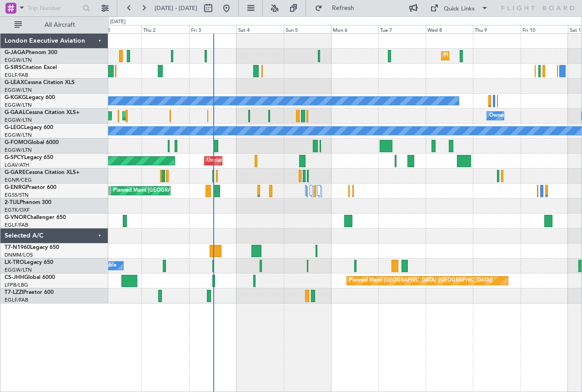 The height and width of the screenshot is (392, 582). I want to click on span: 2-TIJL, so click(12, 202).